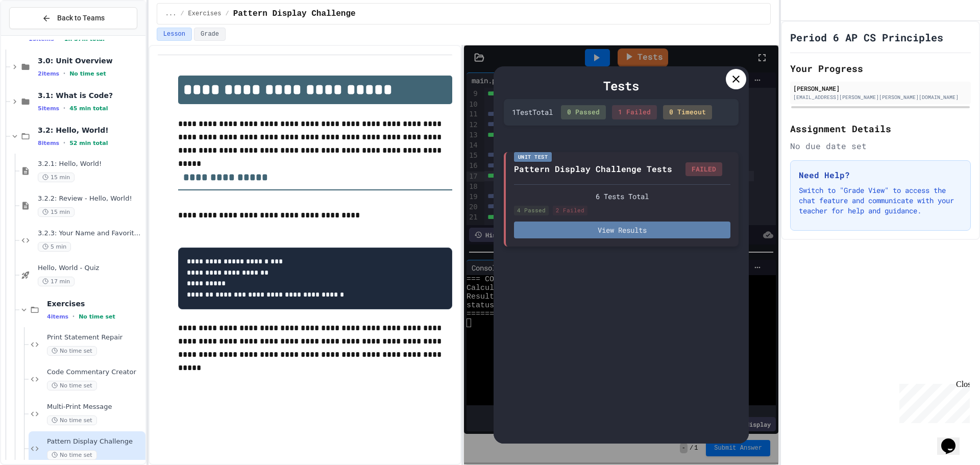  What do you see at coordinates (88, 108) in the screenshot?
I see `span: 45 min total` at bounding box center [88, 108].